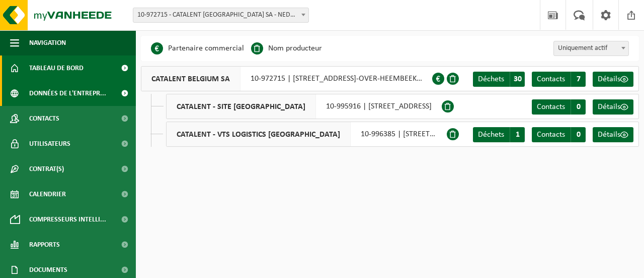  Describe the element at coordinates (578, 79) in the screenshot. I see `span: 7` at that location.